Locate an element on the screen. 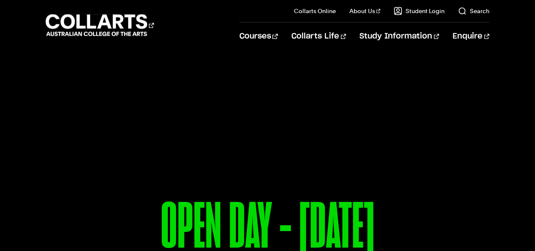  a: Collarts Life is located at coordinates (318, 36).